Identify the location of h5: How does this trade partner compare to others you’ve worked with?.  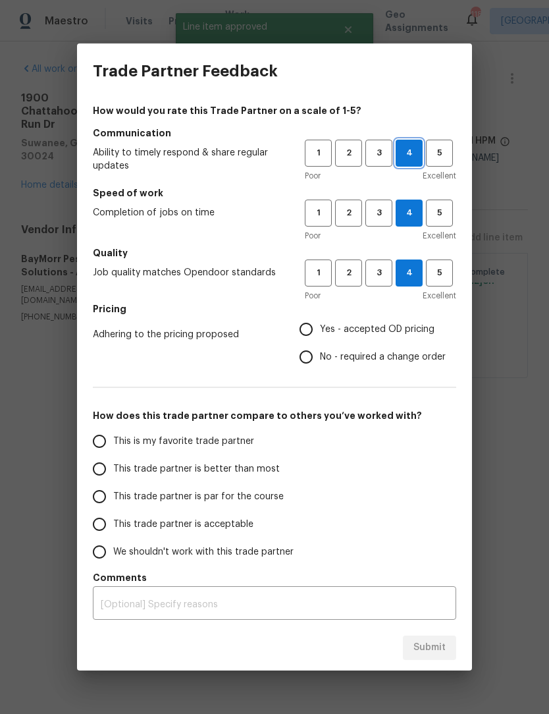
(275, 415).